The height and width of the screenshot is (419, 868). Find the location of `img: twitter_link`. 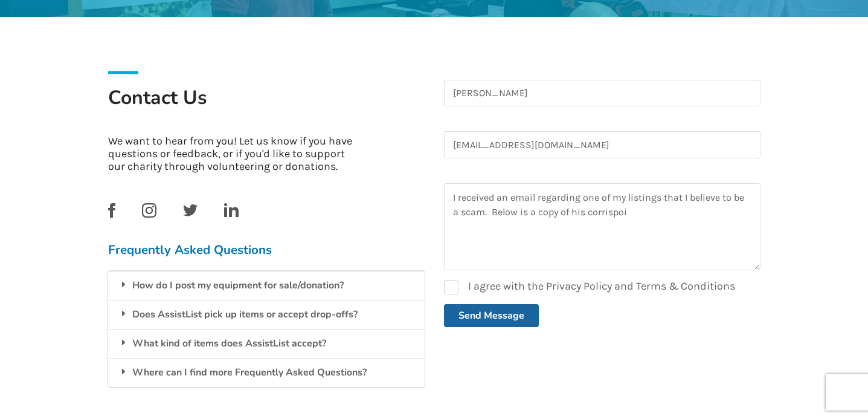

img: twitter_link is located at coordinates (190, 210).